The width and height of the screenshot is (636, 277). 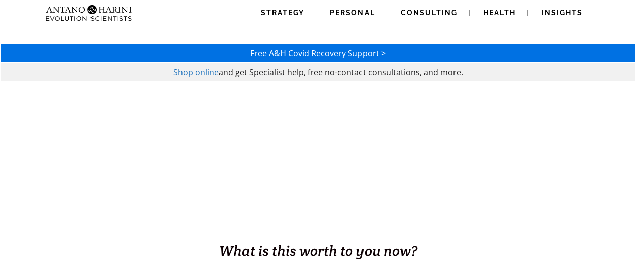 What do you see at coordinates (283, 13) in the screenshot?
I see `span: Strategy` at bounding box center [283, 13].